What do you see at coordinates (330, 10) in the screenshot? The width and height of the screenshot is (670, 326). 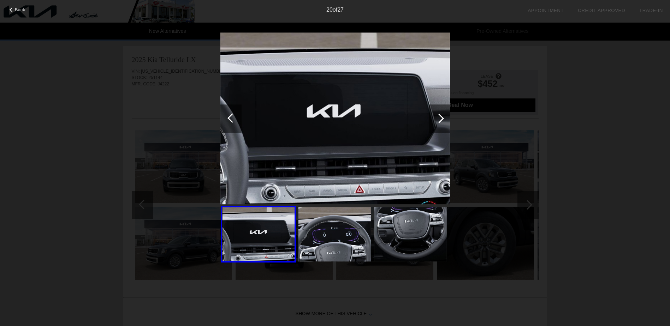 I see `span: 20` at bounding box center [330, 10].